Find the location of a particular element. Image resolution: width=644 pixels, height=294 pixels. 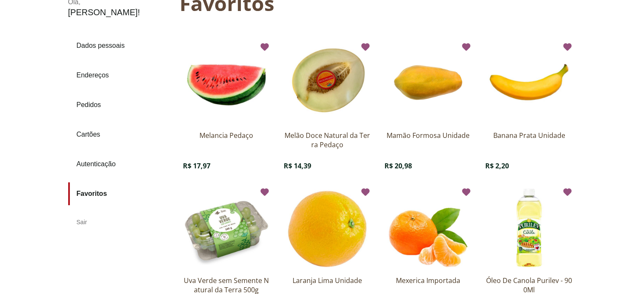

a: Favoritos is located at coordinates (120, 194).